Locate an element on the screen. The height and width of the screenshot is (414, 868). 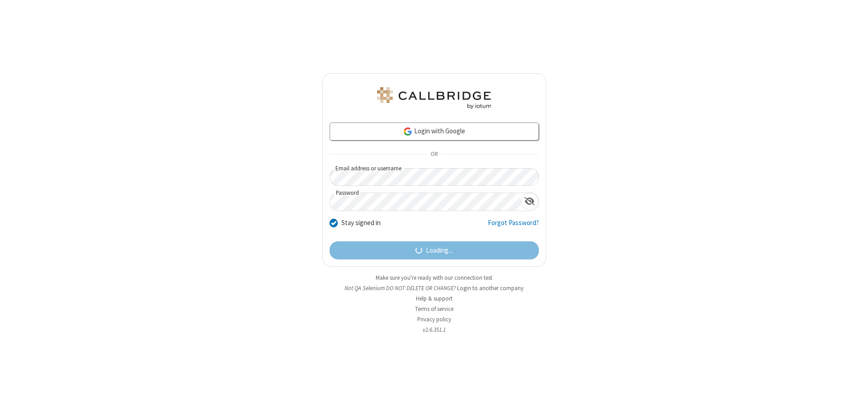
li: v2.6.351.1 is located at coordinates (434, 329).